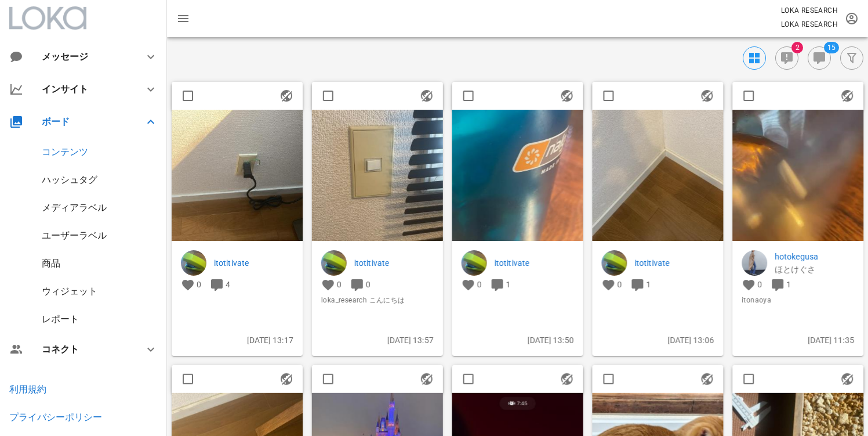 This screenshot has width=868, height=436. Describe the element at coordinates (28, 389) in the screenshot. I see `a: 利用規約` at that location.